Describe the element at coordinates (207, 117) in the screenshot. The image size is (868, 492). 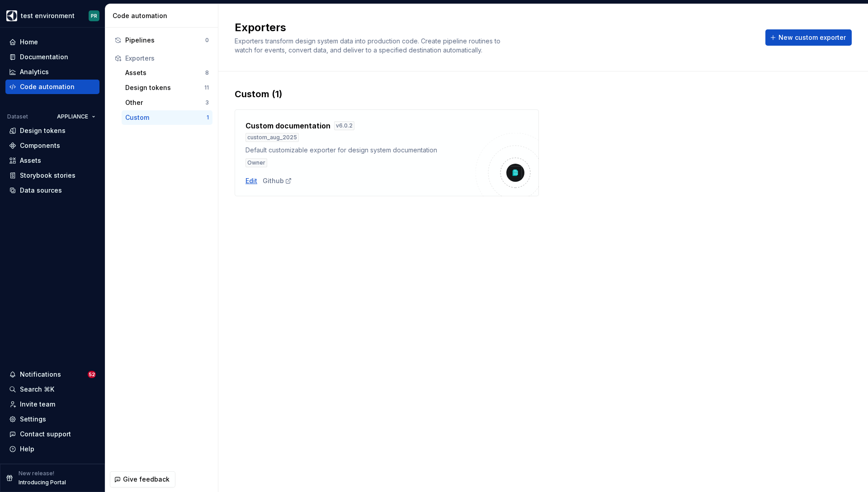
I see `div: 1` at that location.